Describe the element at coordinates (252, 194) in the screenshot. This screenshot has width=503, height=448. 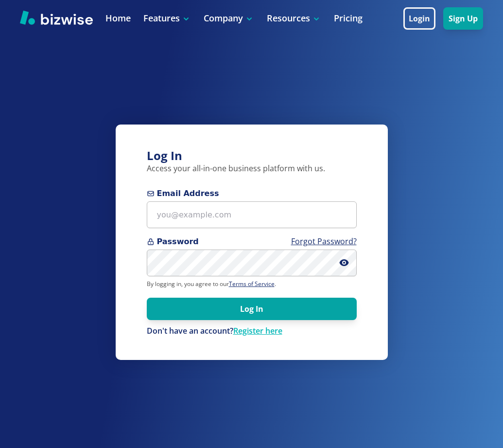
I see `span: Email Address` at that location.